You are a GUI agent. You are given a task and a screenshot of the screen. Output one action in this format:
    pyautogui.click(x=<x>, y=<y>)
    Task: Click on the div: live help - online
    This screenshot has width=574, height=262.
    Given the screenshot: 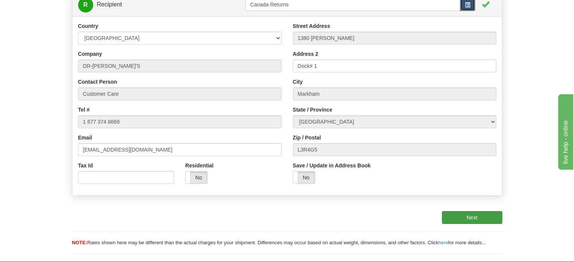 What is the action you would take?
    pyautogui.click(x=38, y=9)
    